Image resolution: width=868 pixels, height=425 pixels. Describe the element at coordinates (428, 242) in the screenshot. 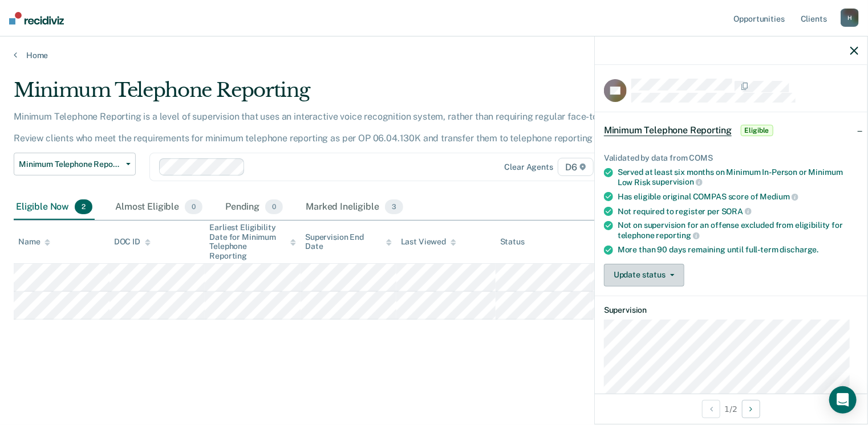

I see `div: Last Viewed` at that location.